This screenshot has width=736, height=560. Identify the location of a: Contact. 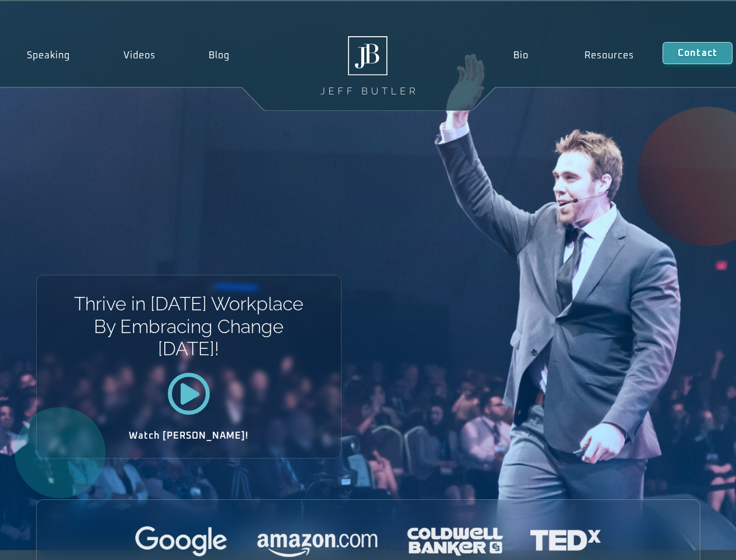
(698, 53).